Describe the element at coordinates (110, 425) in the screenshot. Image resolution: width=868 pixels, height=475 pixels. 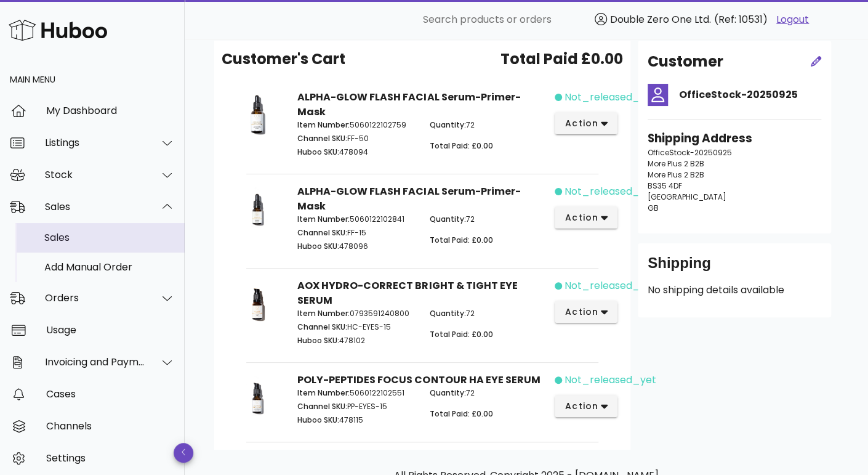
I see `div: Channels` at that location.